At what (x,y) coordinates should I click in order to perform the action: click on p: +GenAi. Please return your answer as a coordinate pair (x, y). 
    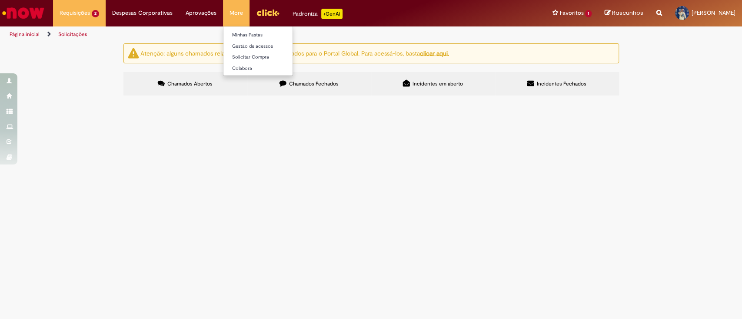
    Looking at the image, I should click on (331, 14).